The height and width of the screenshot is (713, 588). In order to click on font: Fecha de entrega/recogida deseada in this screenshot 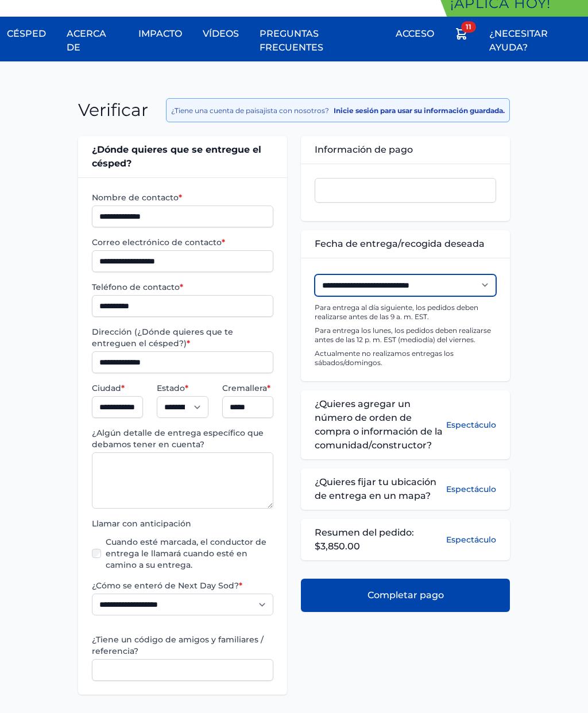, I will do `click(400, 243)`.